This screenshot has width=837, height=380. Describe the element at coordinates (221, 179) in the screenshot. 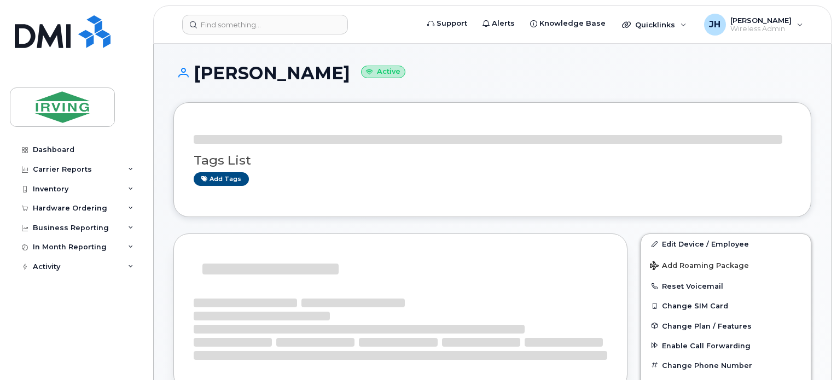

I see `a: Add tags` at that location.